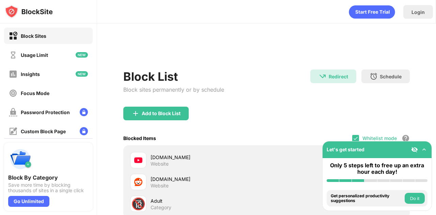 Image resolution: width=436 pixels, height=215 pixels. What do you see at coordinates (13, 74) in the screenshot?
I see `img: insights-off.svg` at bounding box center [13, 74].